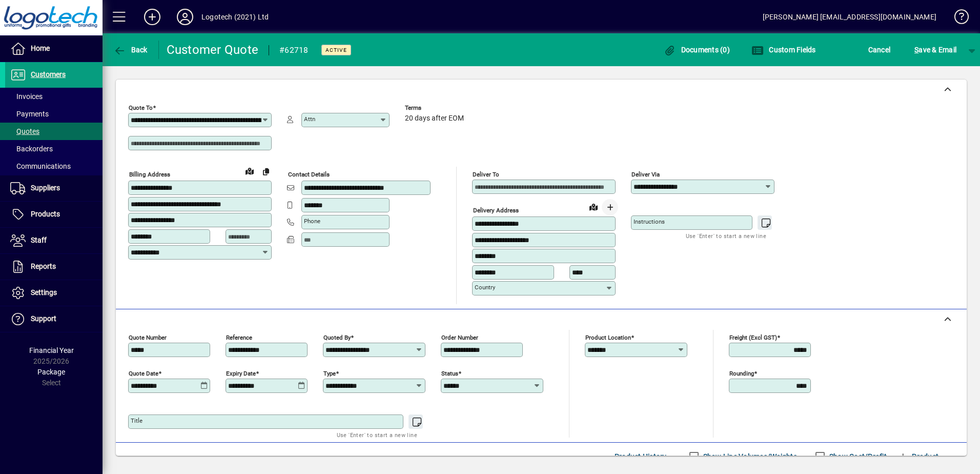 This screenshot has width=980, height=474. What do you see at coordinates (936, 50) in the screenshot?
I see `button: Save & Email` at bounding box center [936, 50].